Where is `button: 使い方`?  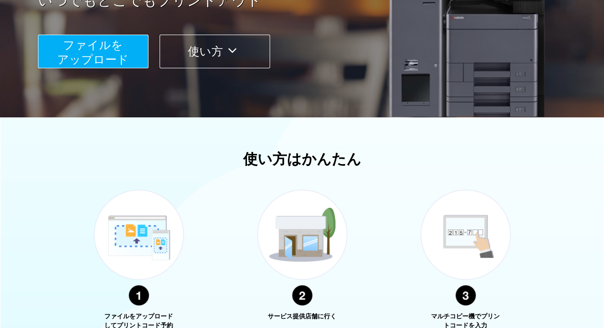 button: 使い方 is located at coordinates (215, 51).